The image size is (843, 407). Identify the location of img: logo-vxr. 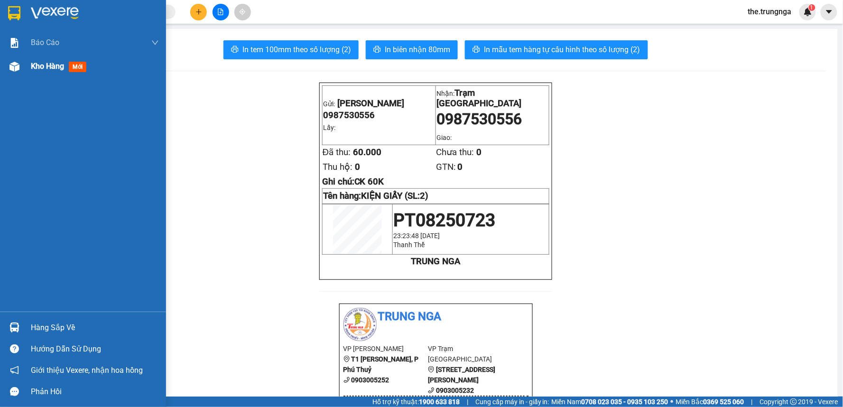
(14, 13).